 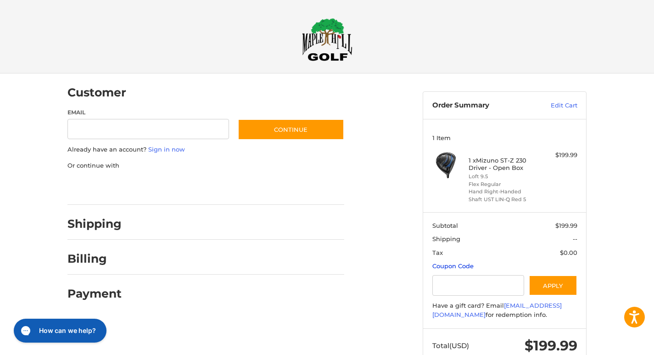 I want to click on li: Hand Right-Handed, so click(x=503, y=191).